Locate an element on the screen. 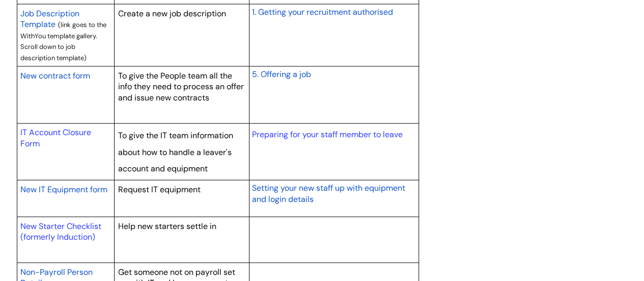  span: New IT Equipment form is located at coordinates (64, 189).